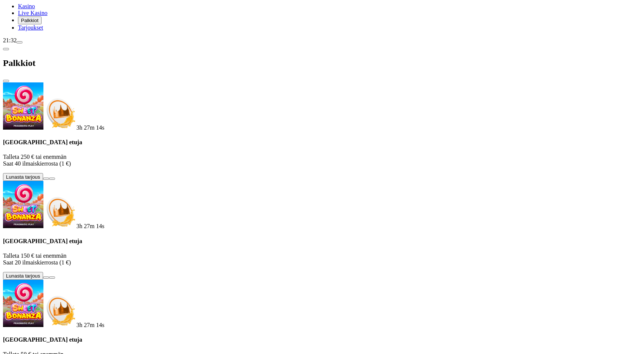 This screenshot has width=644, height=354. I want to click on p: Talleta 250 € tai enemmän Saat 40 ilmaiskierrosta (1 €), so click(322, 160).